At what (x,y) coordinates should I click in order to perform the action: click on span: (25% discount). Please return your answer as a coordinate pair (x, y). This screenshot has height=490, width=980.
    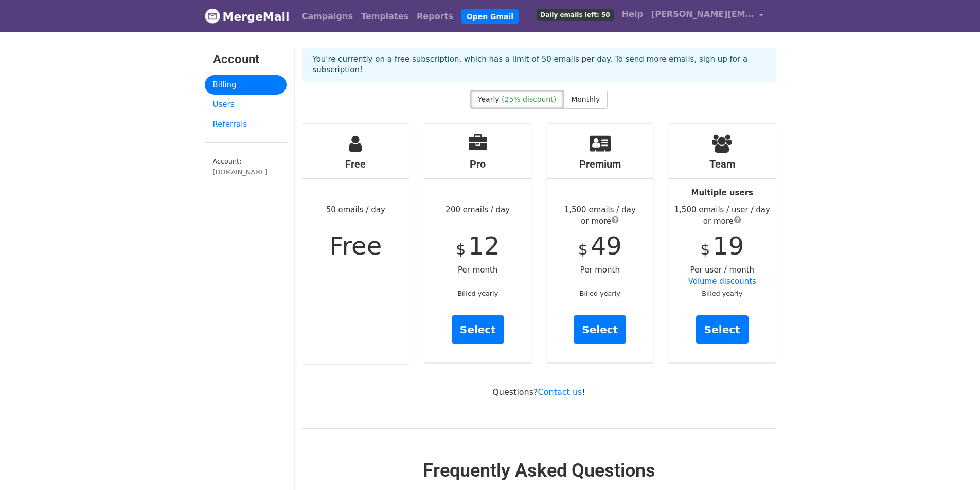
    Looking at the image, I should click on (529, 99).